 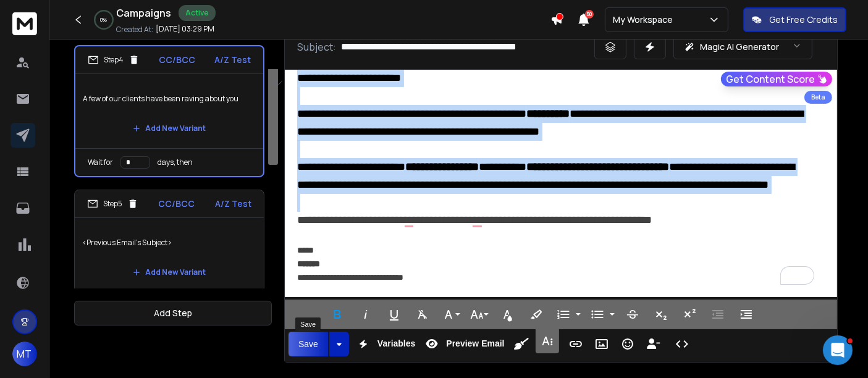 What do you see at coordinates (633, 314) in the screenshot?
I see `button: Strikethrough (Ctrl+S)` at bounding box center [633, 314].